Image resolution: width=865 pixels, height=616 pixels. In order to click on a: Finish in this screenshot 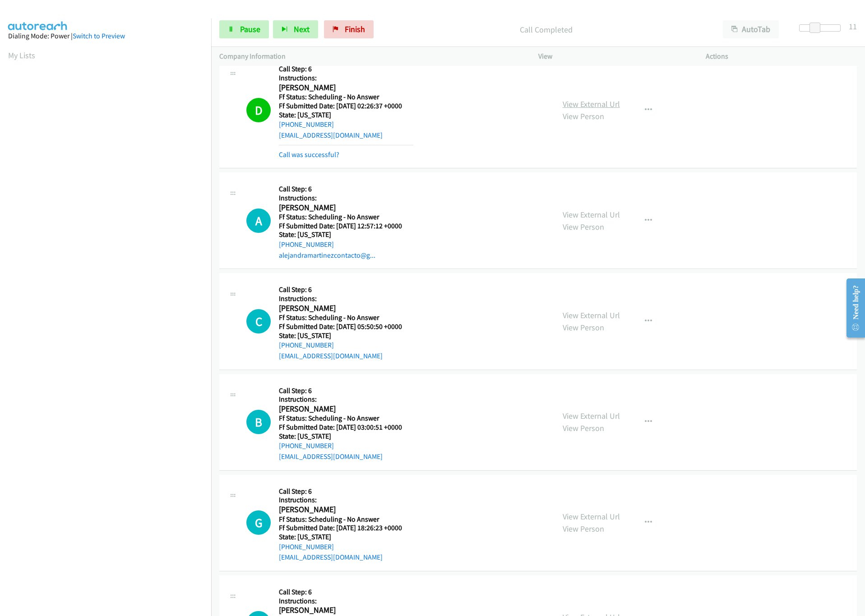, I will do `click(348, 30)`.